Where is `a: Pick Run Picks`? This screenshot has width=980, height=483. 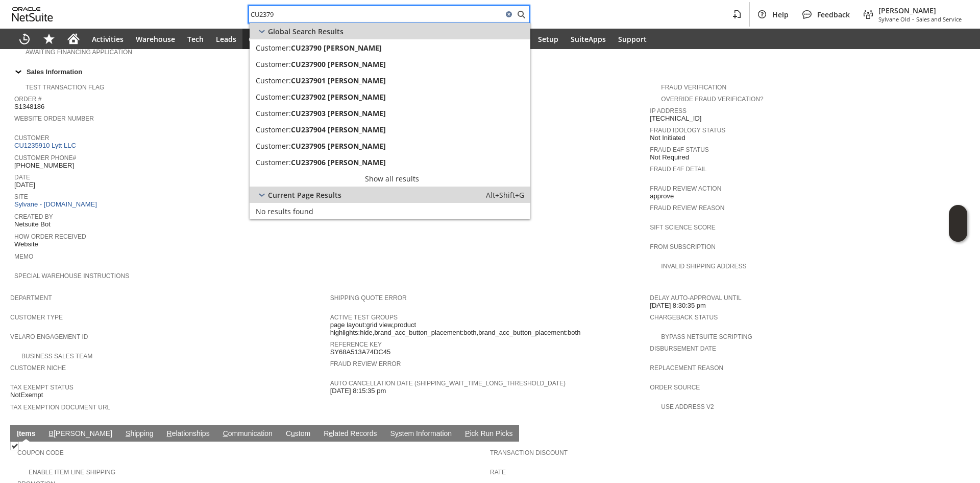 a: Pick Run Picks is located at coordinates (488, 434).